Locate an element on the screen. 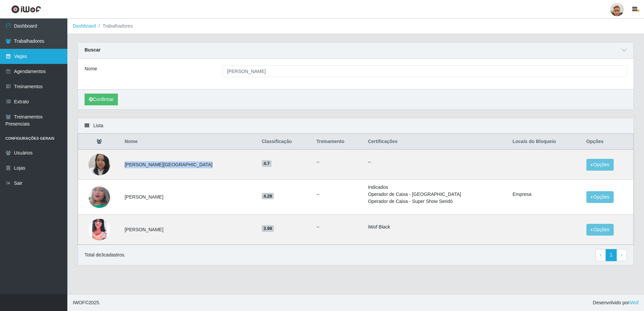  span: 3.98 is located at coordinates (268, 229).